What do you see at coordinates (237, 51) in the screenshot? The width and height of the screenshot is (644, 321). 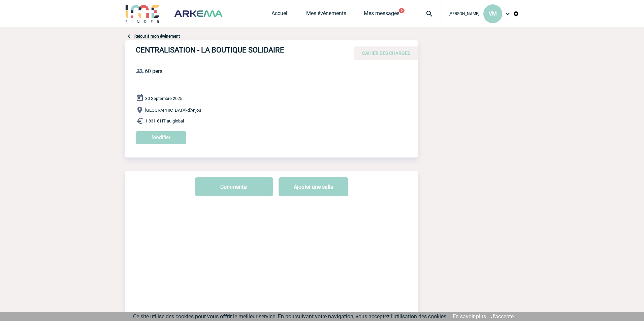 I see `h4: CENTRALISATION - LA BOUTIQUE SOLIDAIRE` at bounding box center [237, 51].